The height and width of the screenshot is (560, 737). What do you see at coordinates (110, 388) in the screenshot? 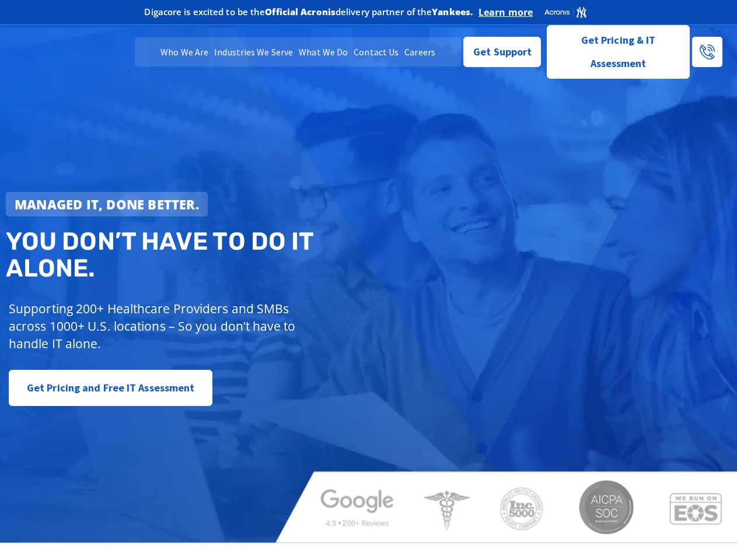
I see `span: Get Pricing and Free IT Assessment` at bounding box center [110, 388].